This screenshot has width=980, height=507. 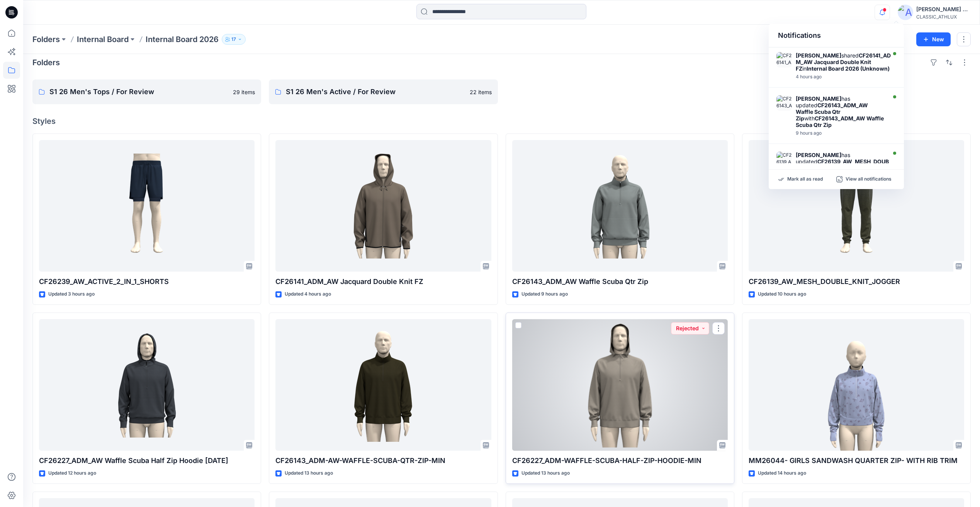 What do you see at coordinates (182, 40) in the screenshot?
I see `p: Internal Board 2026` at bounding box center [182, 40].